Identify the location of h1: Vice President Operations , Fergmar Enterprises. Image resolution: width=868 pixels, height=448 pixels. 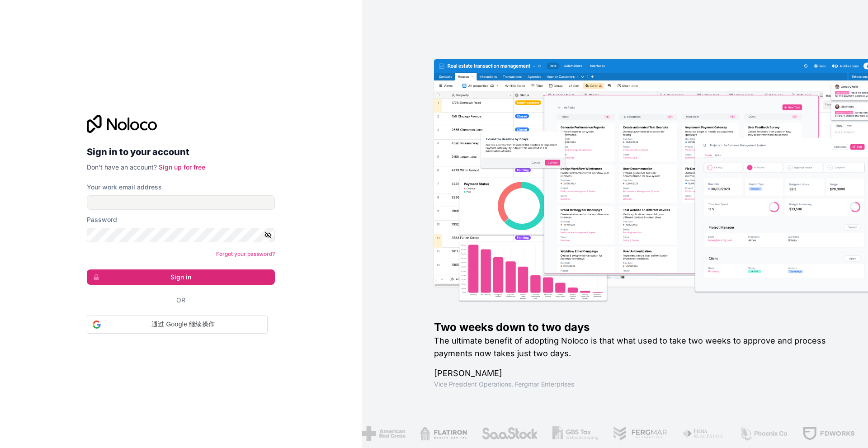
(637, 385).